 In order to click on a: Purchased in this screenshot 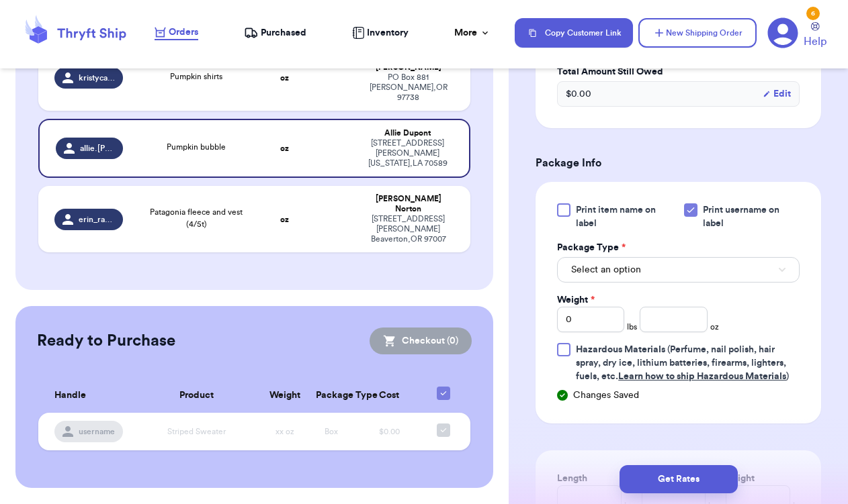, I will do `click(275, 33)`.